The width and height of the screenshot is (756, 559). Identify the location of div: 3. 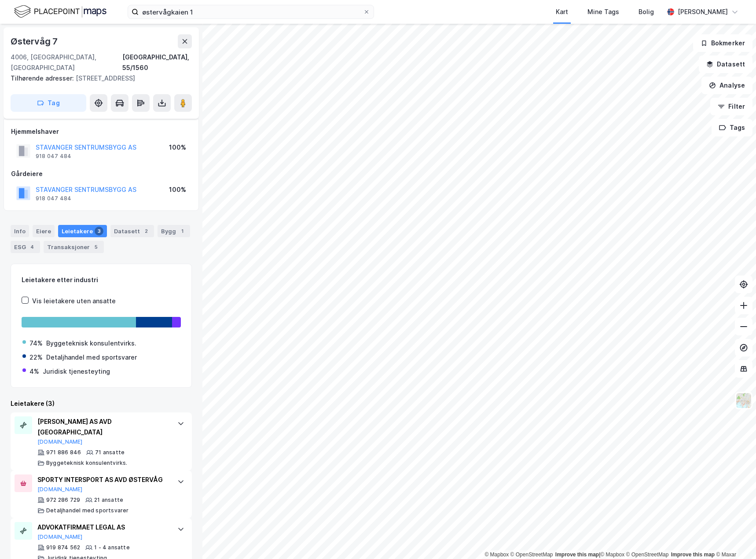
(99, 231).